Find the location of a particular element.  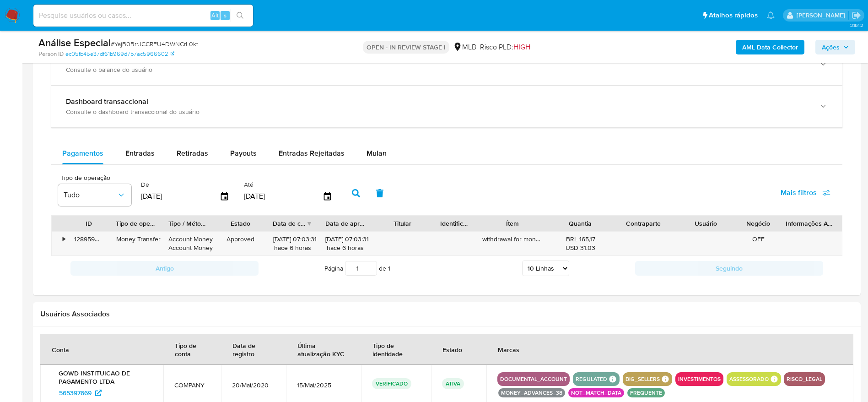

span: Alt is located at coordinates (215, 15).